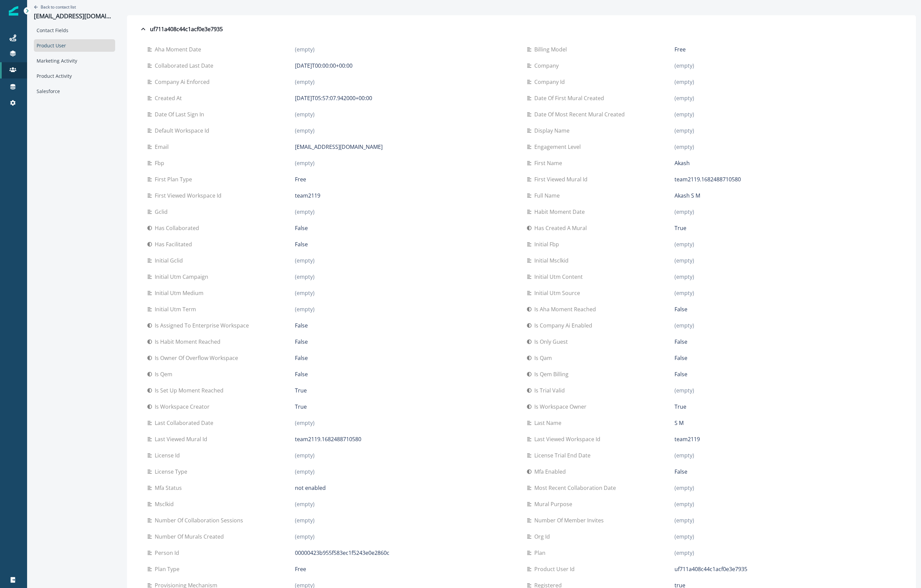  I want to click on p: Is company ai enabled, so click(565, 325).